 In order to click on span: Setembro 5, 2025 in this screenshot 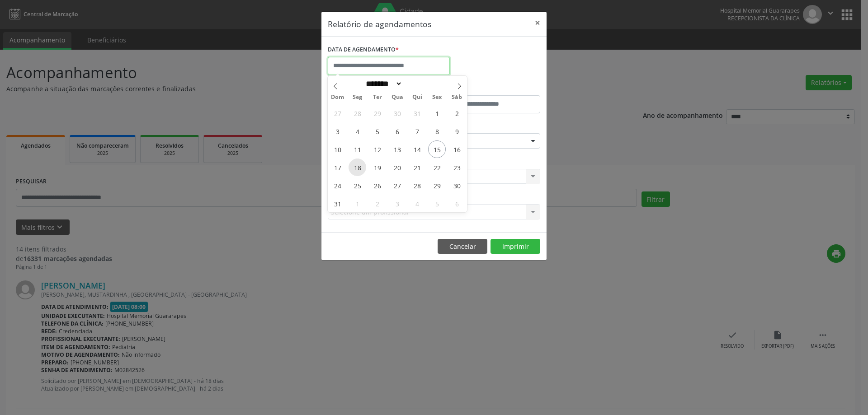, I will do `click(437, 203)`.